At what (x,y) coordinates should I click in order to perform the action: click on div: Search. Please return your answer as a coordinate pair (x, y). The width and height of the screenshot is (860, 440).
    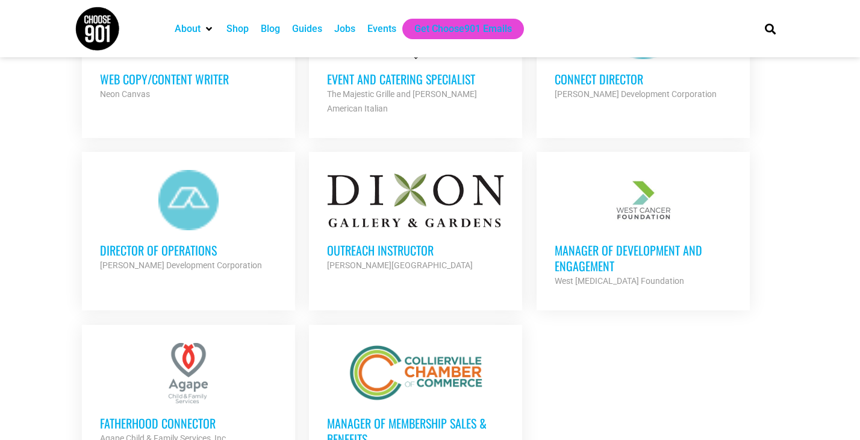
    Looking at the image, I should click on (771, 28).